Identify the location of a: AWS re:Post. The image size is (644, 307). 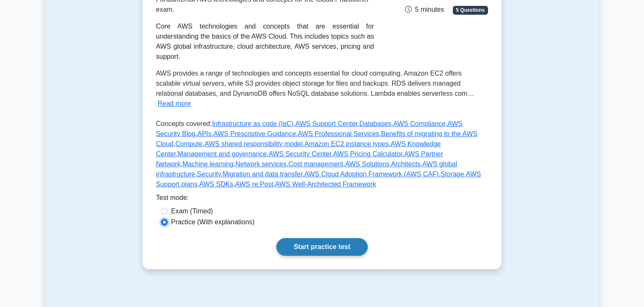
(254, 184).